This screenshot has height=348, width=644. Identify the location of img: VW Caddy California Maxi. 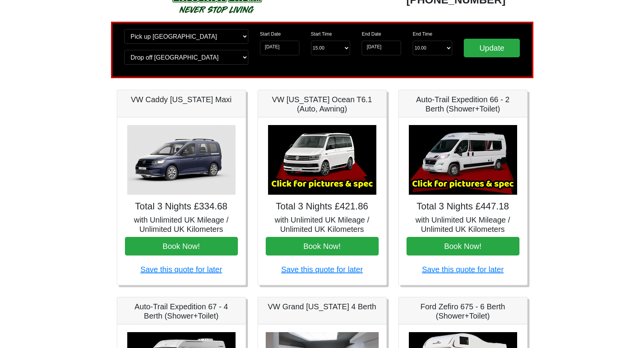
(182, 160).